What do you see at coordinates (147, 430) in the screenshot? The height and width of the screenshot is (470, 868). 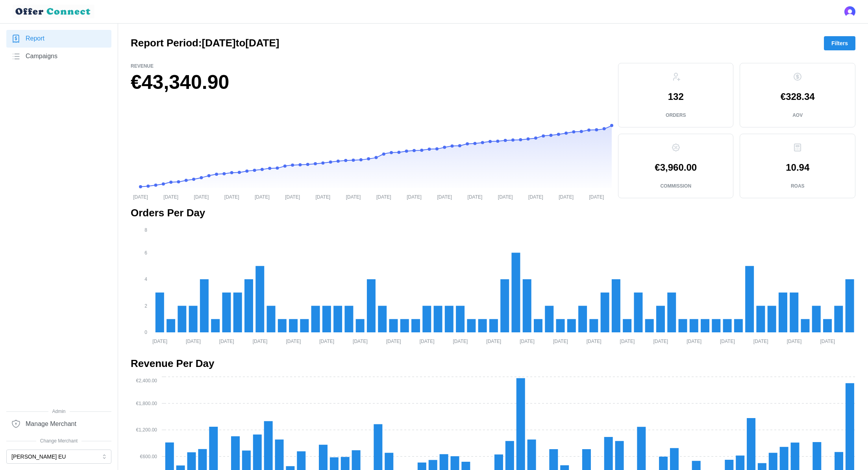 I see `tspan: €1,200.00` at bounding box center [147, 430].